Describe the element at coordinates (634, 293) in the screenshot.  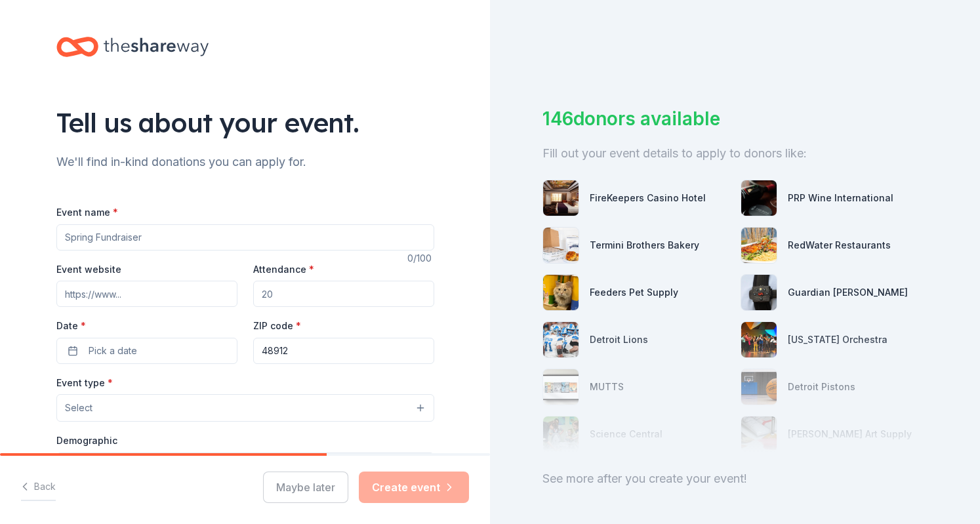
I see `div: Feeders Pet Supply` at that location.